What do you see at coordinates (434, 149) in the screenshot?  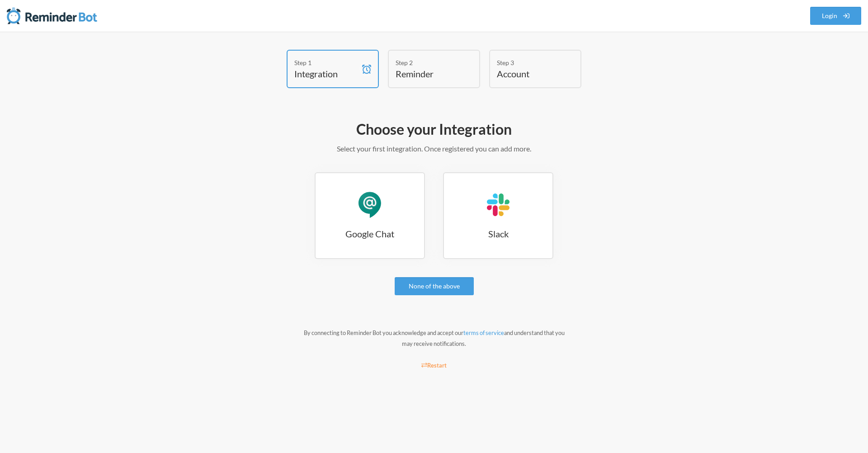 I see `p: Select your first integration. Once registered you can add more.` at bounding box center [434, 149].